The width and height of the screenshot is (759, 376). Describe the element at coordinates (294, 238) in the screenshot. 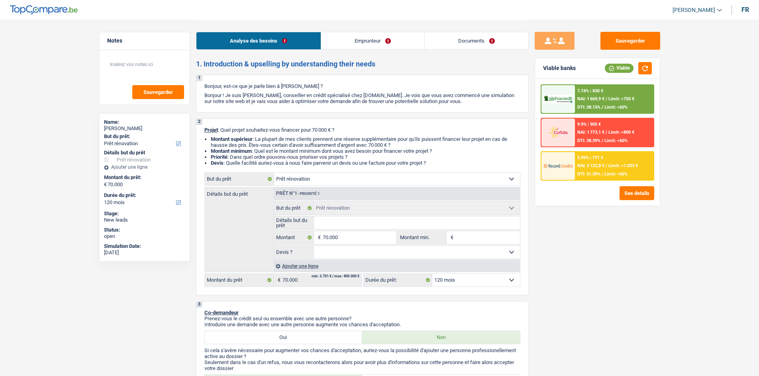

I see `label: Montant` at that location.